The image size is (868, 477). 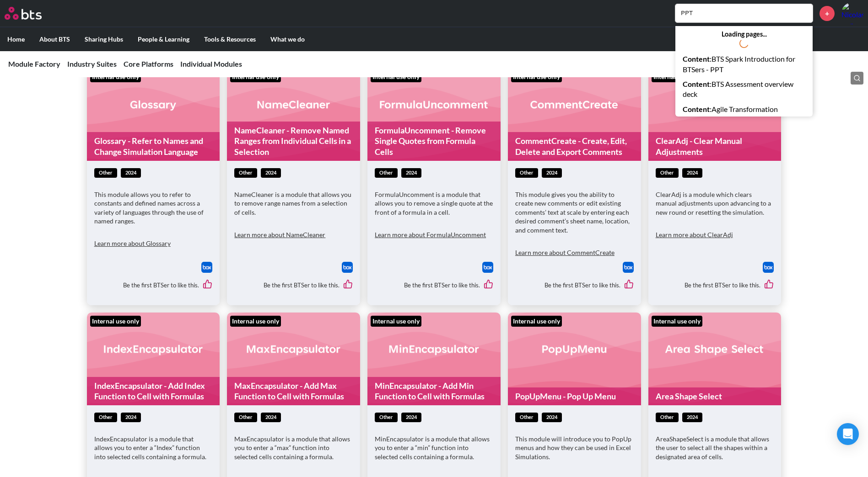 What do you see at coordinates (715, 204) in the screenshot?
I see `p: ClearAdj is a module which clears manual adjustments upon advancing to a new round or resetting t...` at bounding box center [715, 204].